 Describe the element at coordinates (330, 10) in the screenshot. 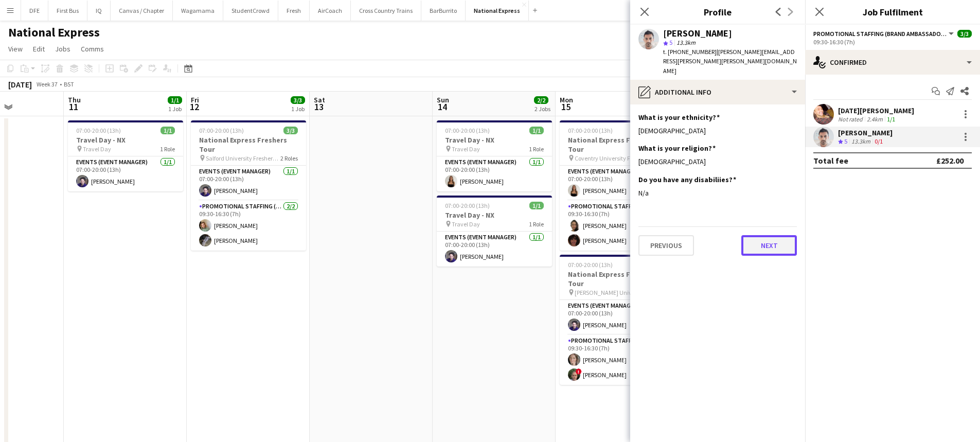

I see `button: AirCoach` at that location.